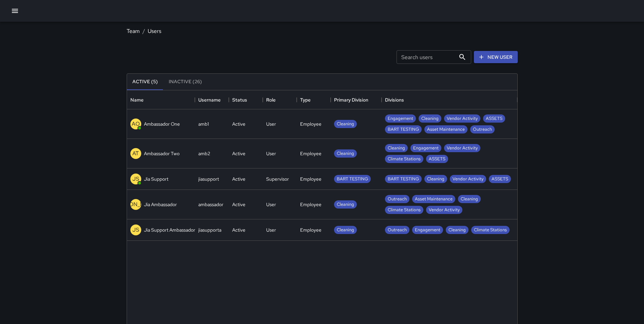  Describe the element at coordinates (277, 179) in the screenshot. I see `div: Supervisor` at that location.